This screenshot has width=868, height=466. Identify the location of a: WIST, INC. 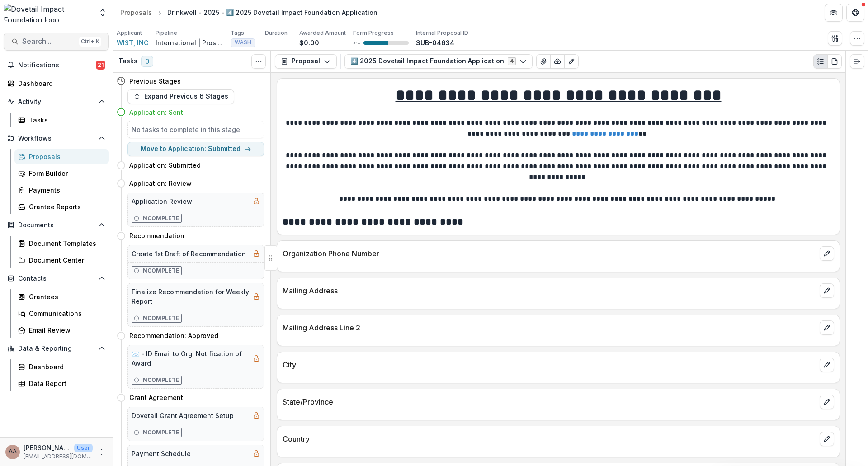
(133, 42).